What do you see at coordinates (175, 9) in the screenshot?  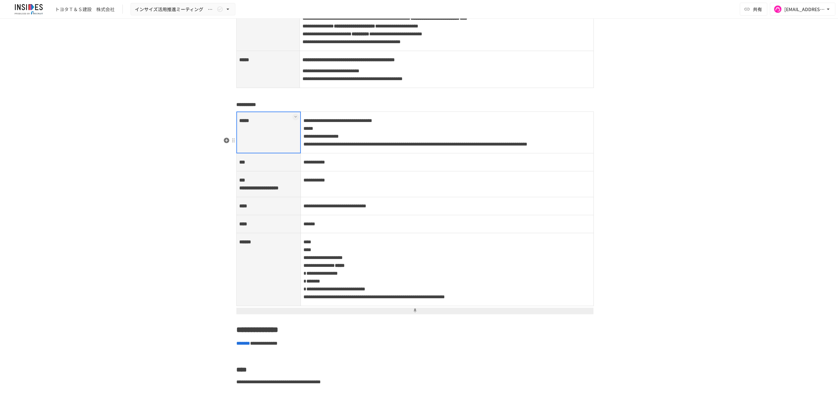 I see `span: インサイズ活用推進ミーティング ～1回目～` at bounding box center [175, 9].